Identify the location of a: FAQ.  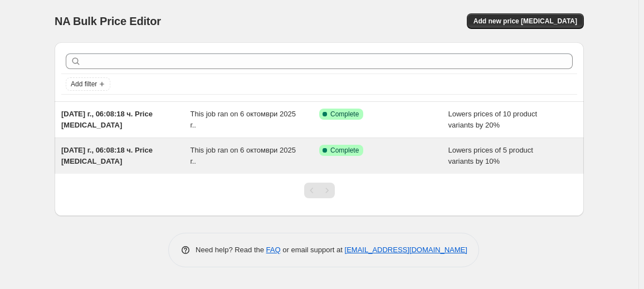
(274, 250).